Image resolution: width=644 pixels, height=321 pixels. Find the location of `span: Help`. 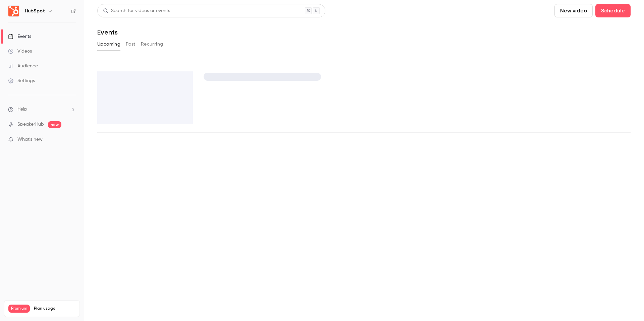

span: Help is located at coordinates (22, 109).